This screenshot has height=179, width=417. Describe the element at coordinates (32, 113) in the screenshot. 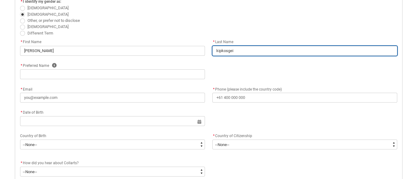

I see `span: Date of Birth` at that location.